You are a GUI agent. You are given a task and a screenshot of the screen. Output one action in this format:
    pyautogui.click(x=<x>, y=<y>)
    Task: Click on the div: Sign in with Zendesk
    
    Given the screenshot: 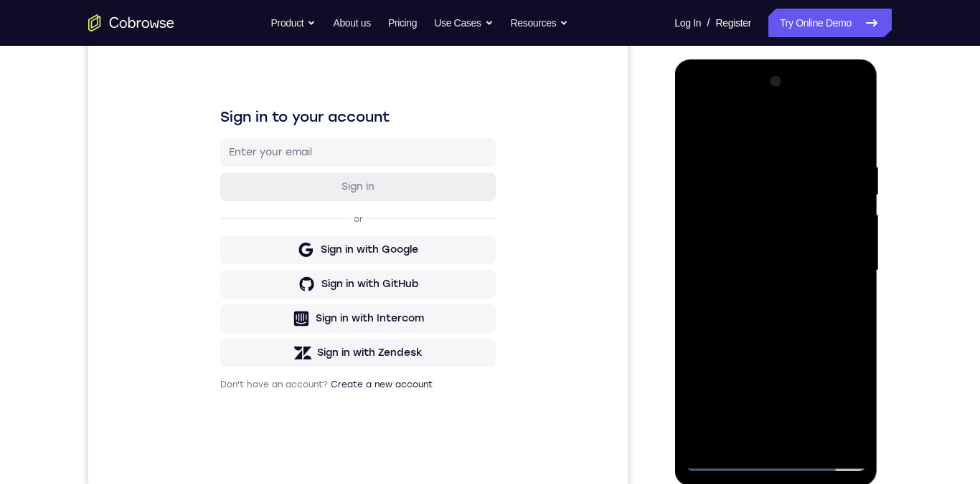 What is the action you would take?
    pyautogui.click(x=281, y=344)
    